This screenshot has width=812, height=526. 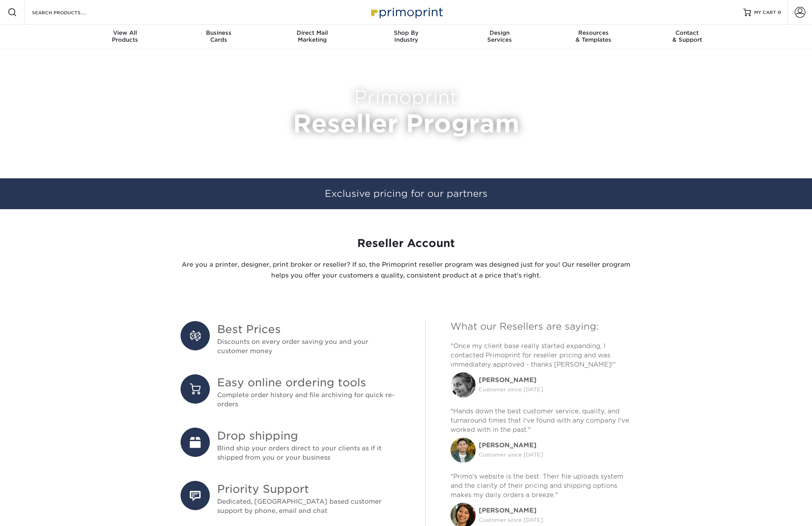 What do you see at coordinates (308, 436) in the screenshot?
I see `span: Drop shipping` at bounding box center [308, 436].